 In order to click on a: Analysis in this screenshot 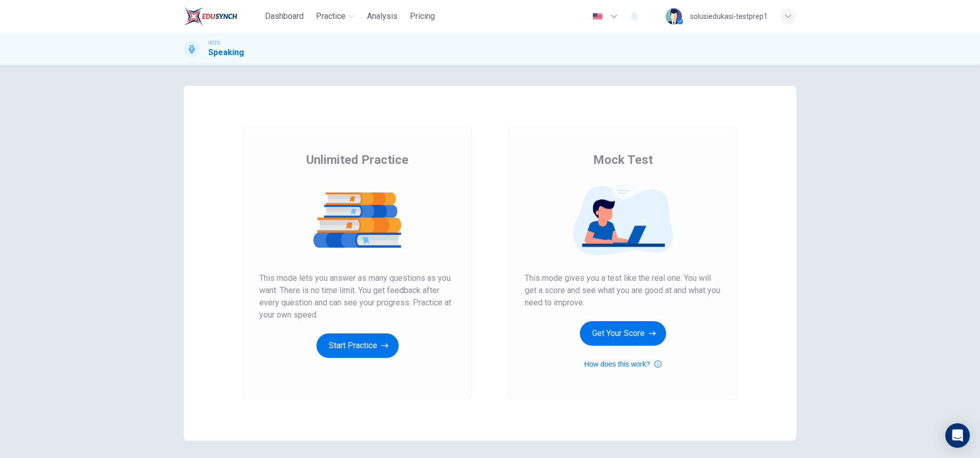, I will do `click(382, 17)`.